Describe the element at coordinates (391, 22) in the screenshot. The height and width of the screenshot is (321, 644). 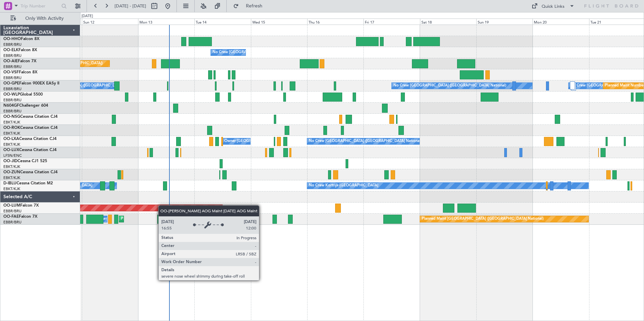
I see `div: Fri 17` at that location.